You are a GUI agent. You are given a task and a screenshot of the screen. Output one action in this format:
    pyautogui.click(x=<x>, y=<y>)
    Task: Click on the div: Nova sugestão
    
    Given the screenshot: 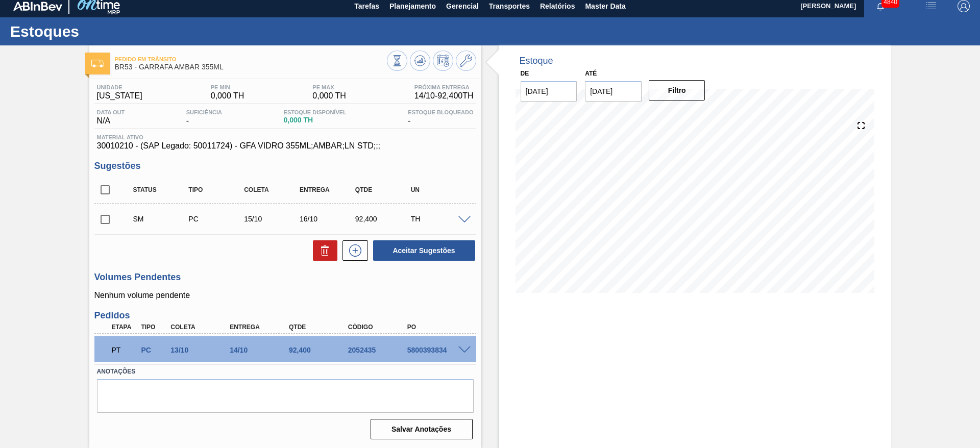 What is the action you would take?
    pyautogui.click(x=353, y=251)
    